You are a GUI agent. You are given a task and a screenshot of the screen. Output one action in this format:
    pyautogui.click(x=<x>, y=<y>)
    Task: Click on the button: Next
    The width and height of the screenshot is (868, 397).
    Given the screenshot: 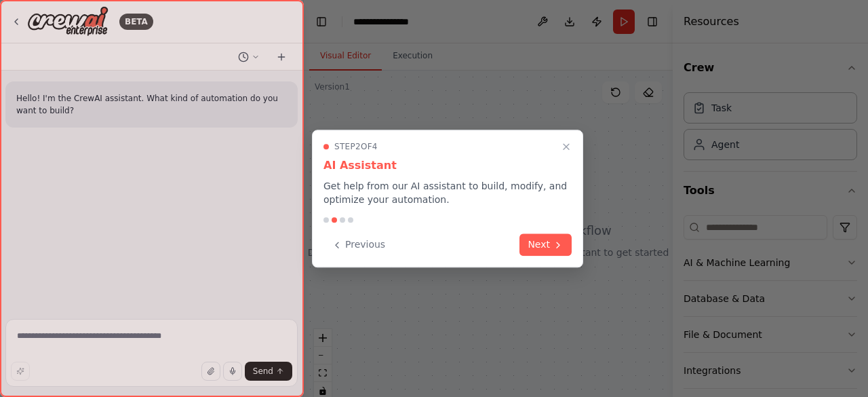 What is the action you would take?
    pyautogui.click(x=545, y=244)
    